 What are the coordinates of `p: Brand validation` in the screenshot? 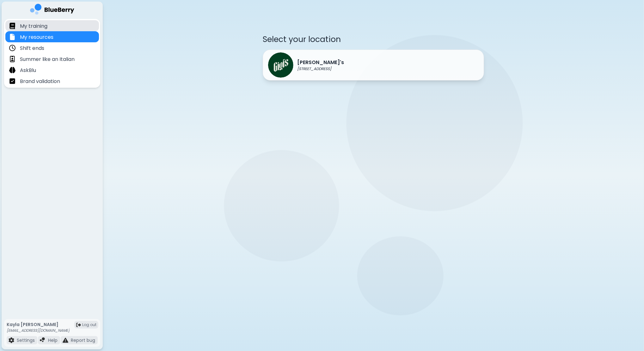 It's located at (40, 82).